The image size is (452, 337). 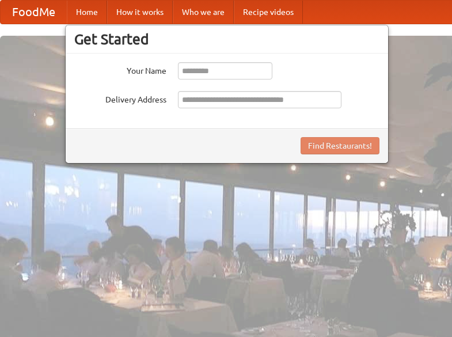 I want to click on a: Home, so click(x=87, y=12).